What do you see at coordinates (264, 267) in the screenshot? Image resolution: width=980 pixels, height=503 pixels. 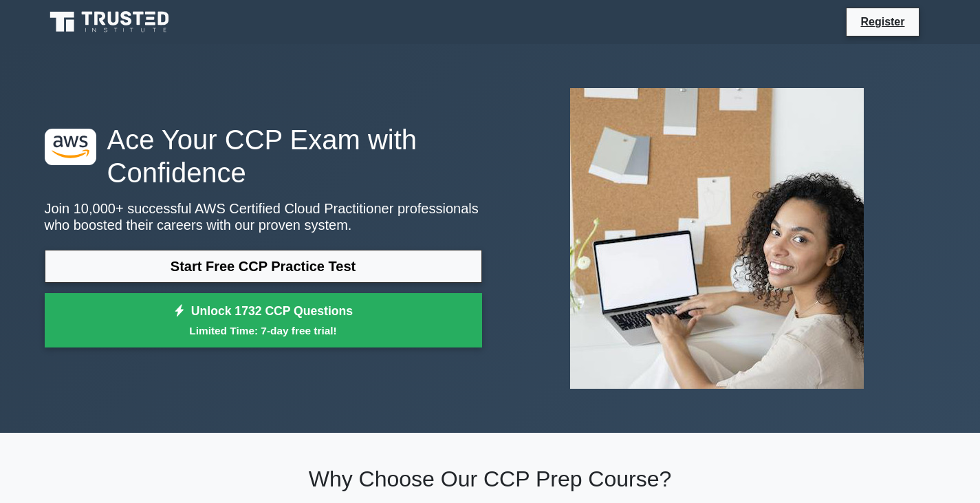 I see `a: Start Free CCP Practice Test` at bounding box center [264, 267].